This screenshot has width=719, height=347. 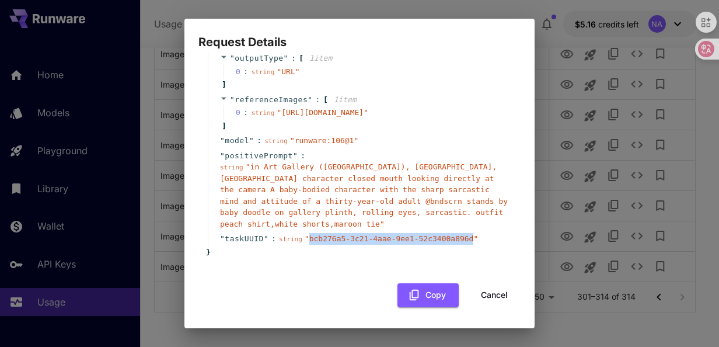 What do you see at coordinates (495, 295) in the screenshot?
I see `button: Cancel` at bounding box center [495, 295].